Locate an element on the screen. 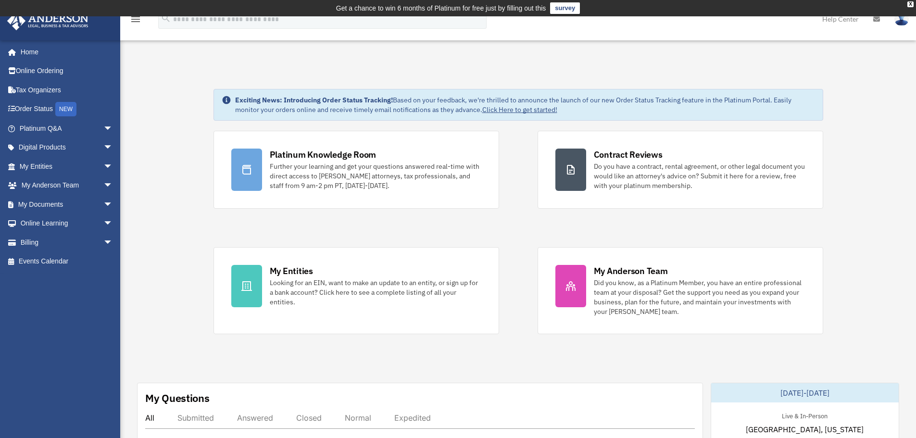 This screenshot has width=916, height=438. div: Further your learning and get your questions answered real-time with direct access to [PERSON_NAM... is located at coordinates (376, 176).